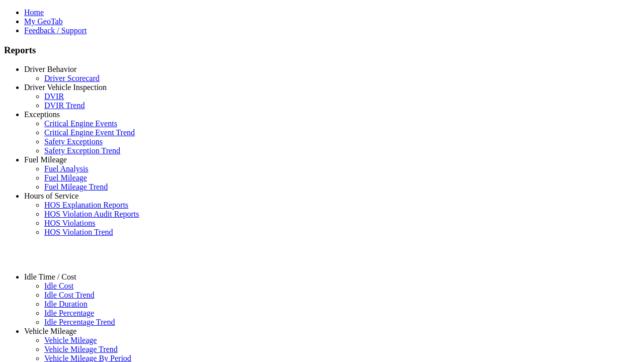 This screenshot has width=644, height=362. I want to click on a: Home, so click(33, 12).